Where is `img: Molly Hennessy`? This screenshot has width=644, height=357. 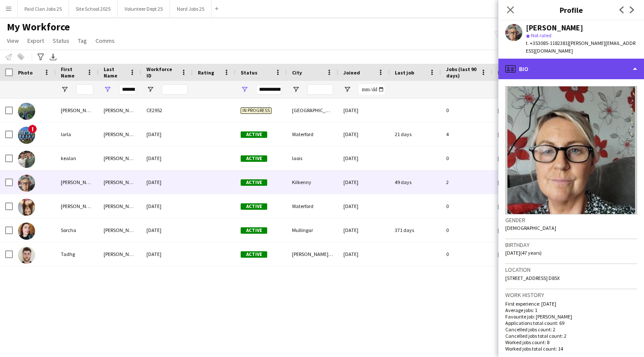
img: Molly Hennessy is located at coordinates (26, 208).